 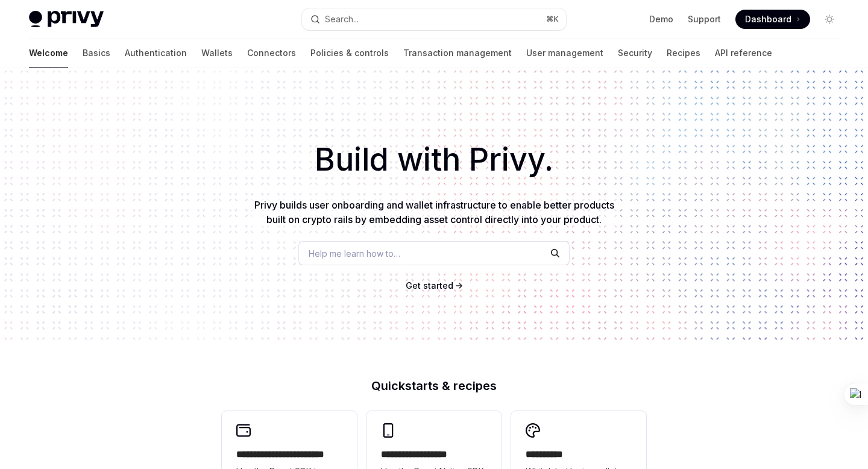 What do you see at coordinates (48, 53) in the screenshot?
I see `a: Welcome` at bounding box center [48, 53].